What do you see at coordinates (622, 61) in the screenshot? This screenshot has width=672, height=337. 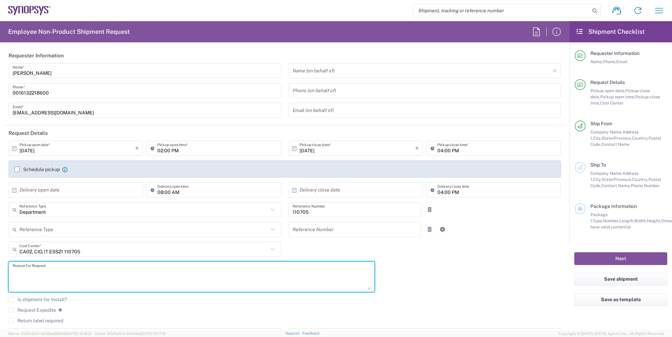 I see `span: Email` at bounding box center [622, 61].